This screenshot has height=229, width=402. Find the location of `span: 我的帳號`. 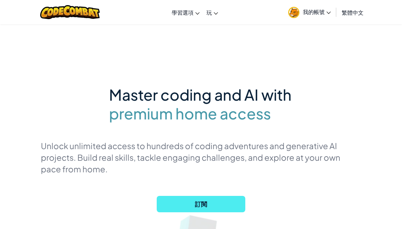

span: 我的帳號 is located at coordinates (317, 12).